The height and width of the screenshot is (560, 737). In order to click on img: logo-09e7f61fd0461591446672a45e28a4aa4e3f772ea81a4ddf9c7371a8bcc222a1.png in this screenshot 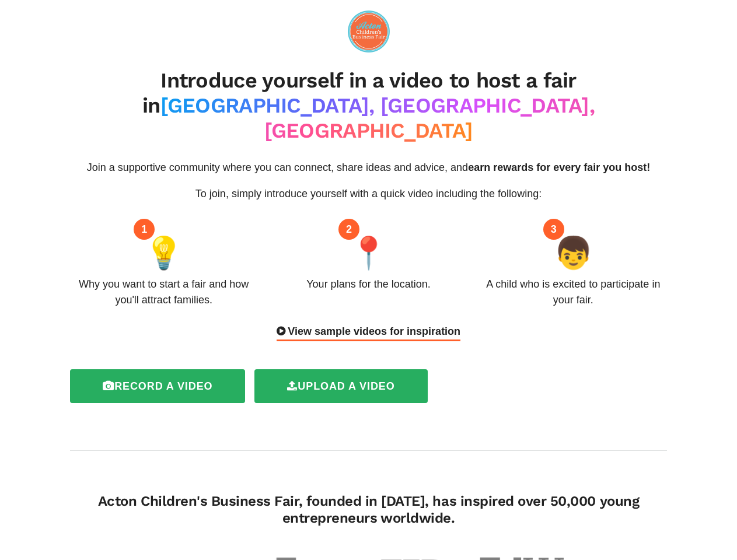, I will do `click(368, 32)`.